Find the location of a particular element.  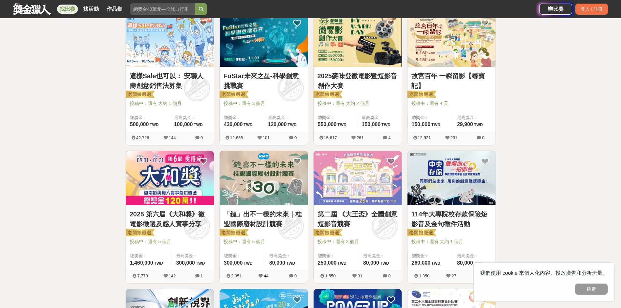

a: FuStar未來之星-科學創意挑戰賽 is located at coordinates (264, 81).